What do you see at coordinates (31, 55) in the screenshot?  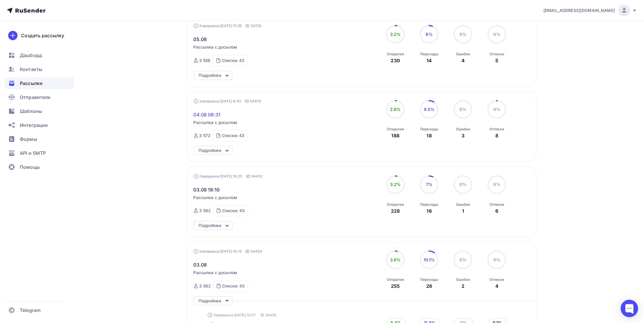 I see `span: Дашборд` at bounding box center [31, 55].